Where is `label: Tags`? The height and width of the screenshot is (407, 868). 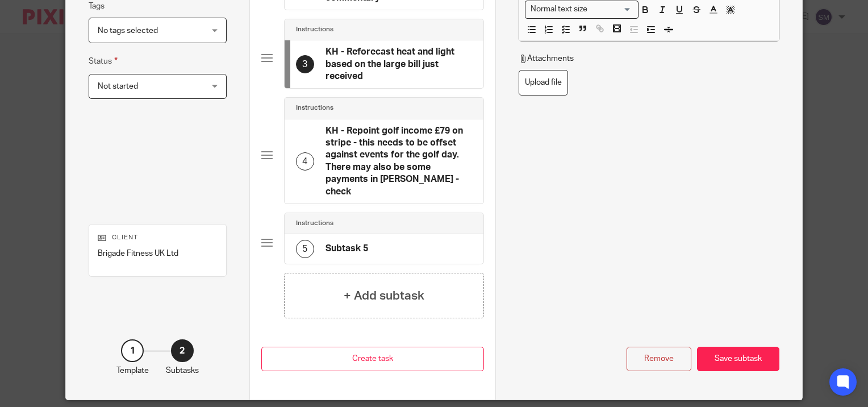 label: Tags is located at coordinates (97, 6).